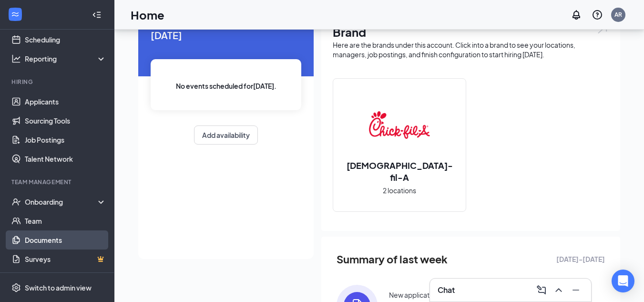 This screenshot has height=302, width=644. What do you see at coordinates (65, 140) in the screenshot?
I see `a: Job Postings` at bounding box center [65, 140].